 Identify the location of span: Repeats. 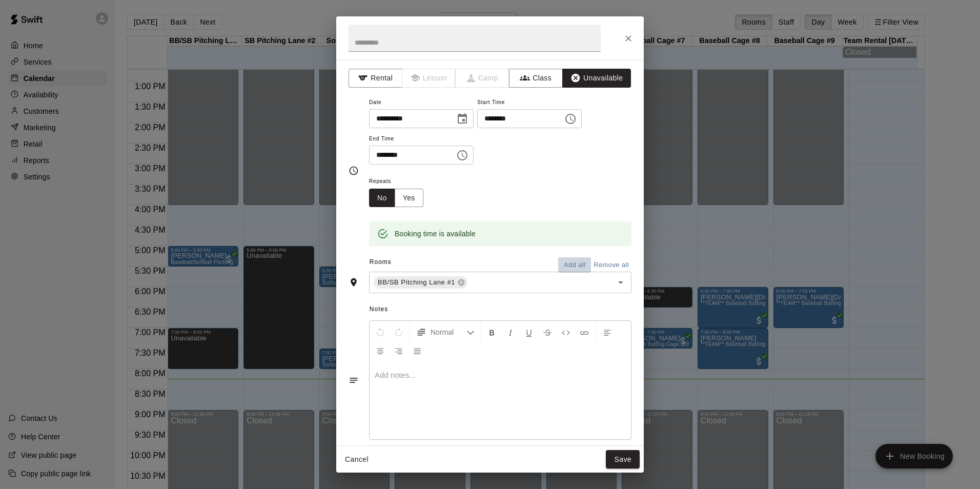
(400, 181).